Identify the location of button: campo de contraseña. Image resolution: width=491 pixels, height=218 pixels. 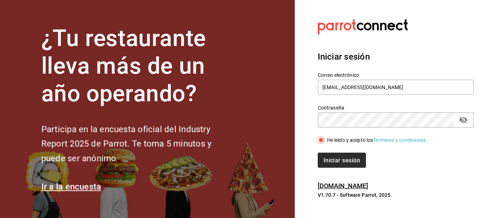
(463, 120).